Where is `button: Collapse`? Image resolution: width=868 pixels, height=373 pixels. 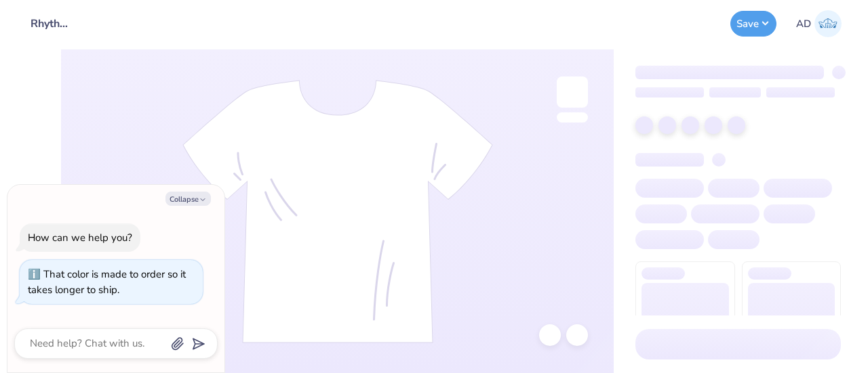
button: Collapse is located at coordinates (188, 198).